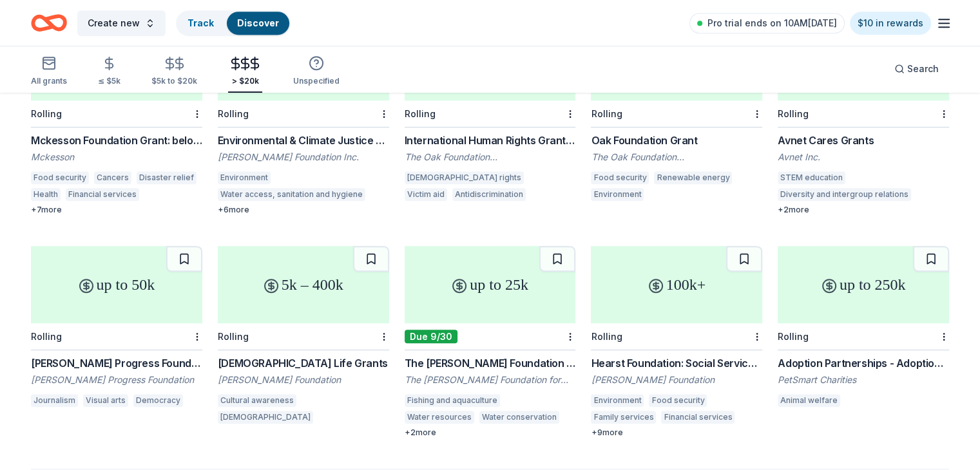  I want to click on div: Renewable energy, so click(693, 178).